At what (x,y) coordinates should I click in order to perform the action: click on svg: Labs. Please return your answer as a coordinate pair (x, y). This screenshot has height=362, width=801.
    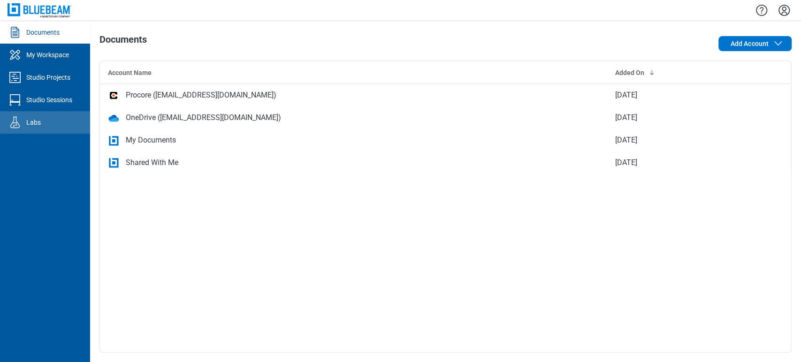
    Looking at the image, I should click on (15, 122).